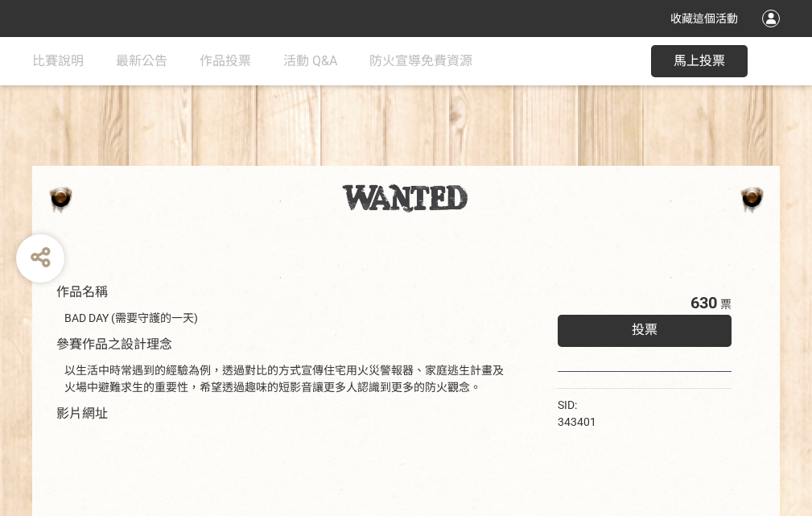 This screenshot has width=812, height=516. I want to click on span: 馬上投票, so click(700, 61).